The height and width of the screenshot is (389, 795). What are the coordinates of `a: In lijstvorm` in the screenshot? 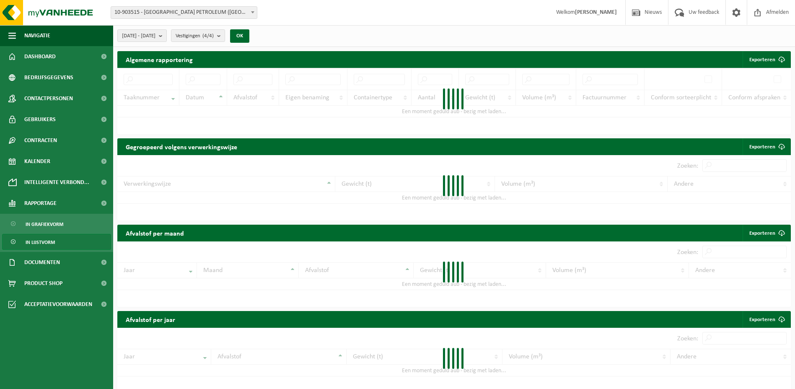 It's located at (57, 242).